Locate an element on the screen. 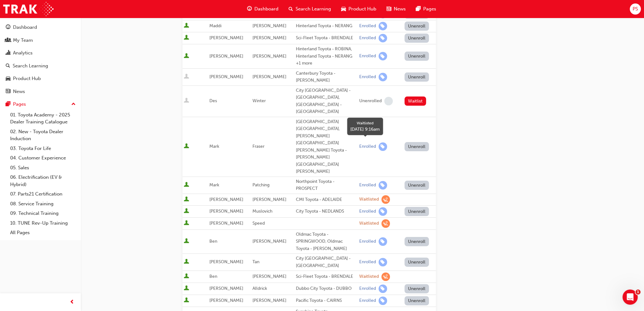 The image size is (644, 311). div: City Toyota - NEDLANDS is located at coordinates (326, 211).